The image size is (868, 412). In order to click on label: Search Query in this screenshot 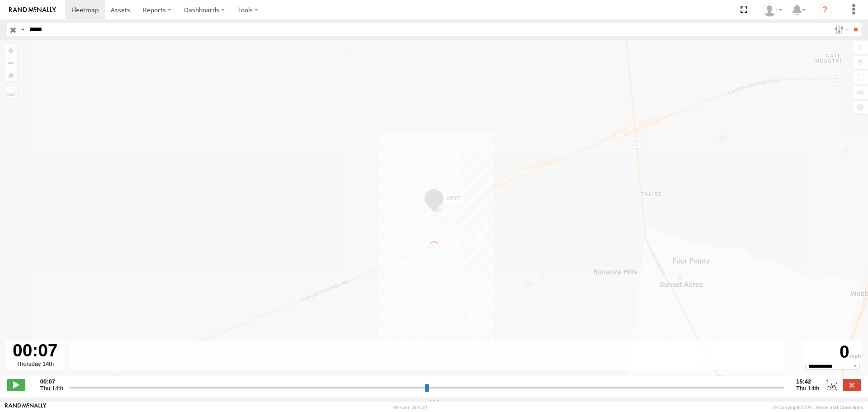, I will do `click(23, 30)`.